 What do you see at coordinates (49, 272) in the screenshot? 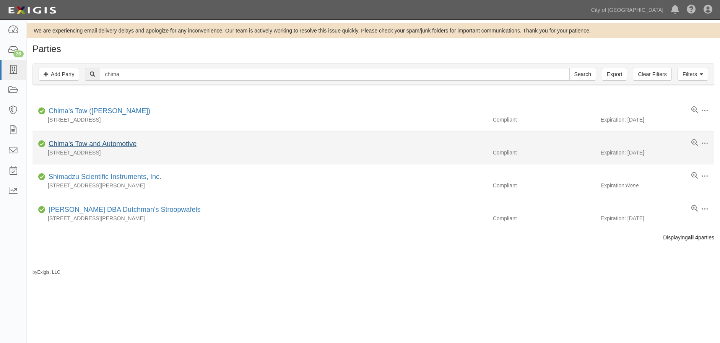
I see `a: Exigis, LLC` at bounding box center [49, 272].